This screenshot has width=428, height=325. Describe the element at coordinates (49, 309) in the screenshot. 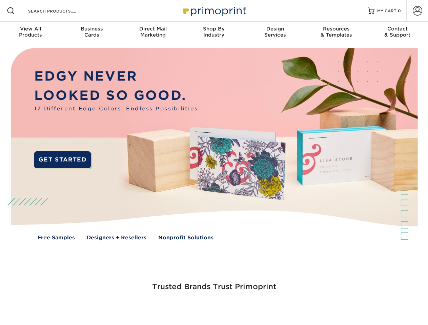

I see `img: Smoothie King` at that location.